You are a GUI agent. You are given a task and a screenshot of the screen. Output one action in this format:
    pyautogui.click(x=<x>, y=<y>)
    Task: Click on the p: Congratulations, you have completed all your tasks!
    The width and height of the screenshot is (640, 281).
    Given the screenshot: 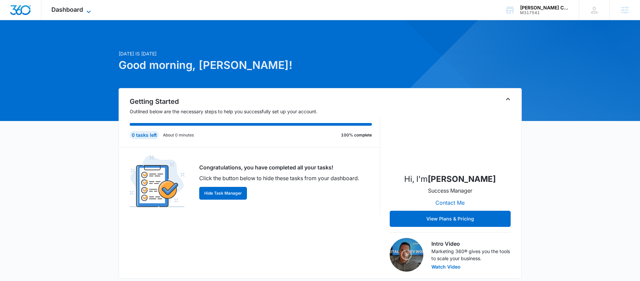 What is the action you would take?
    pyautogui.click(x=279, y=167)
    